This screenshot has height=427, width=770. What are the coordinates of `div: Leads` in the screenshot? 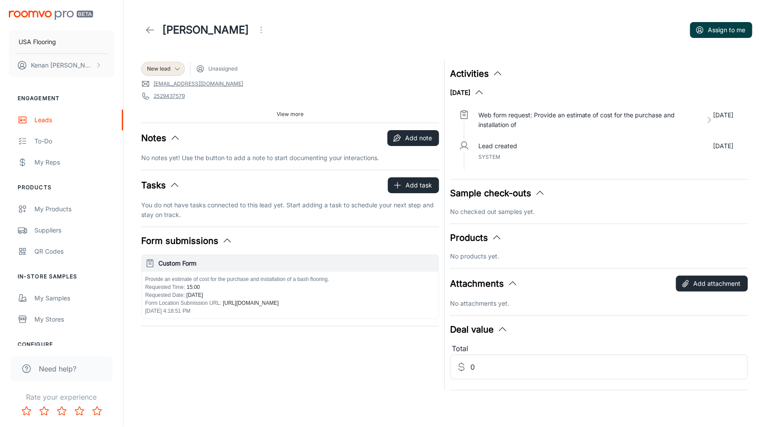 It's located at (74, 120).